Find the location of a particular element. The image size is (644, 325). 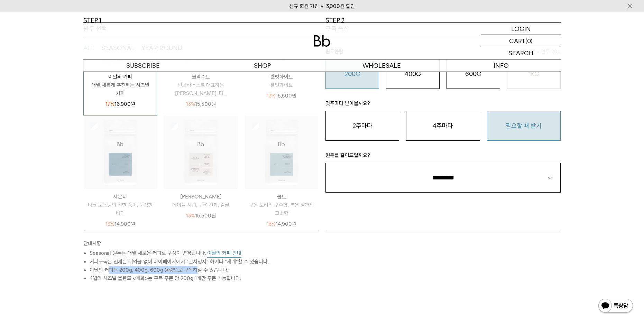

button: 1KG is located at coordinates (534, 74).